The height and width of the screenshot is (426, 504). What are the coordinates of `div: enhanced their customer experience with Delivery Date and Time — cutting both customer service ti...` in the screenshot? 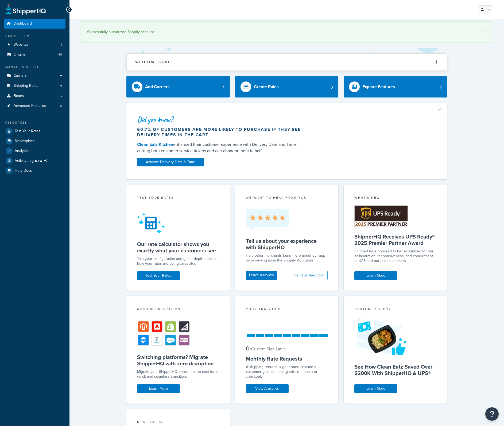 It's located at (221, 147).